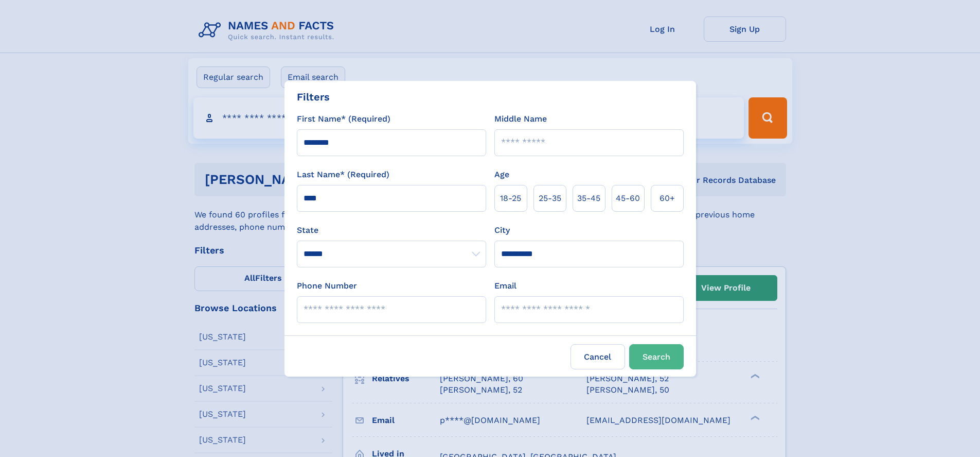 The height and width of the screenshot is (457, 980). Describe the element at coordinates (343, 175) in the screenshot. I see `label: Last Name* (Required)` at that location.